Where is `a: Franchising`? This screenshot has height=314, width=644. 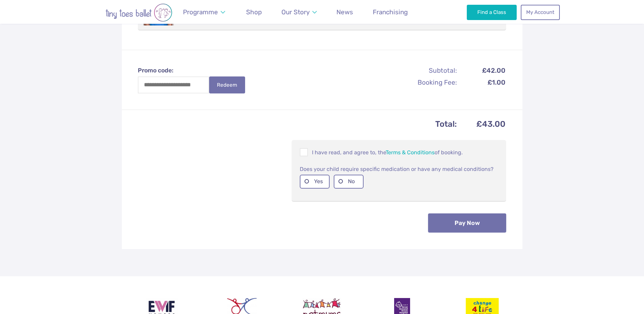
a: Franchising is located at coordinates (390, 12).